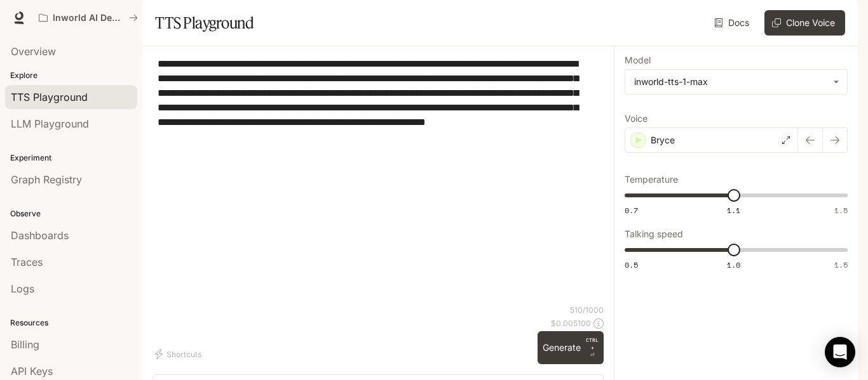 The height and width of the screenshot is (380, 868). I want to click on p: Inworld AI Demos, so click(88, 18).